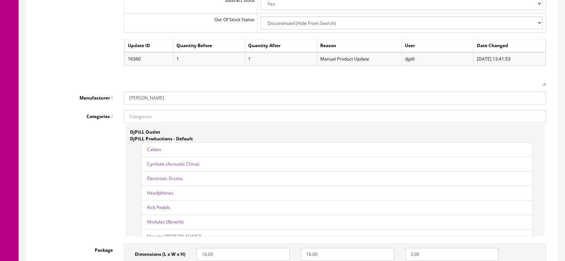  Describe the element at coordinates (281, 46) in the screenshot. I see `td: Quantity After` at that location.